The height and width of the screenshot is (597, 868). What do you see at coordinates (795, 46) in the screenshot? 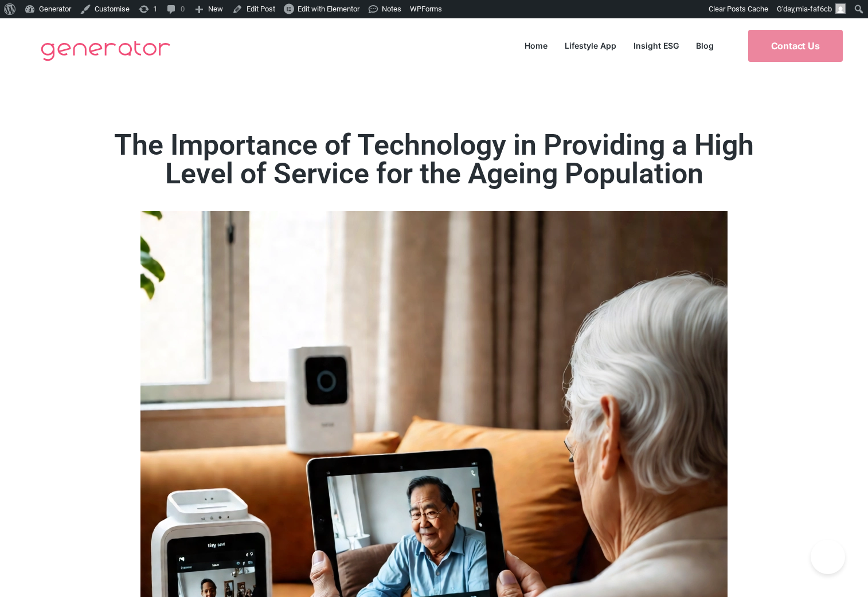
I see `a: Contact Us` at bounding box center [795, 46].